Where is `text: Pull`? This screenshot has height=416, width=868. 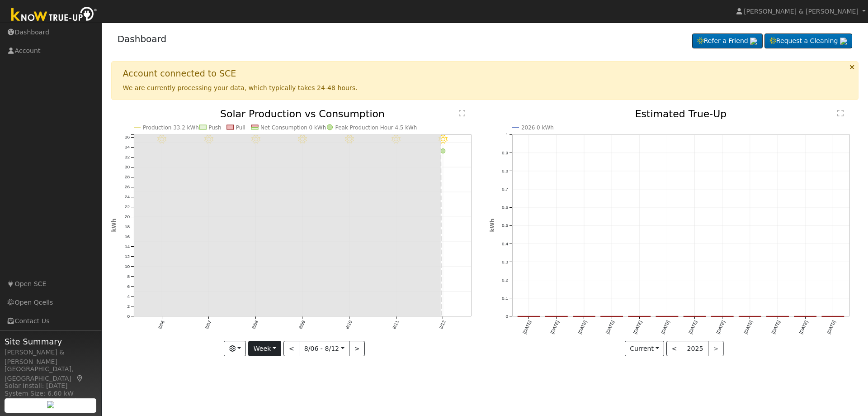
text: Pull is located at coordinates (240, 128).